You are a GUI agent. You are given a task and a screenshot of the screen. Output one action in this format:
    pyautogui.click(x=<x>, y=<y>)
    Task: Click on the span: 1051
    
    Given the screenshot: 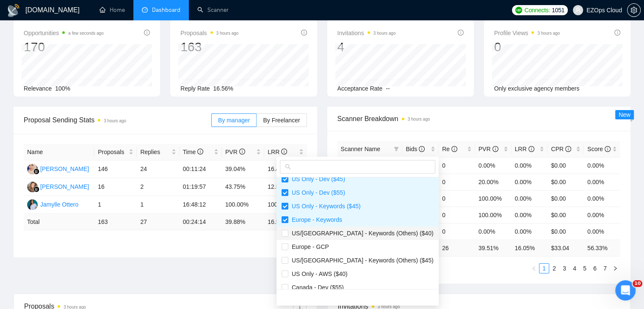 What is the action you would take?
    pyautogui.click(x=558, y=10)
    